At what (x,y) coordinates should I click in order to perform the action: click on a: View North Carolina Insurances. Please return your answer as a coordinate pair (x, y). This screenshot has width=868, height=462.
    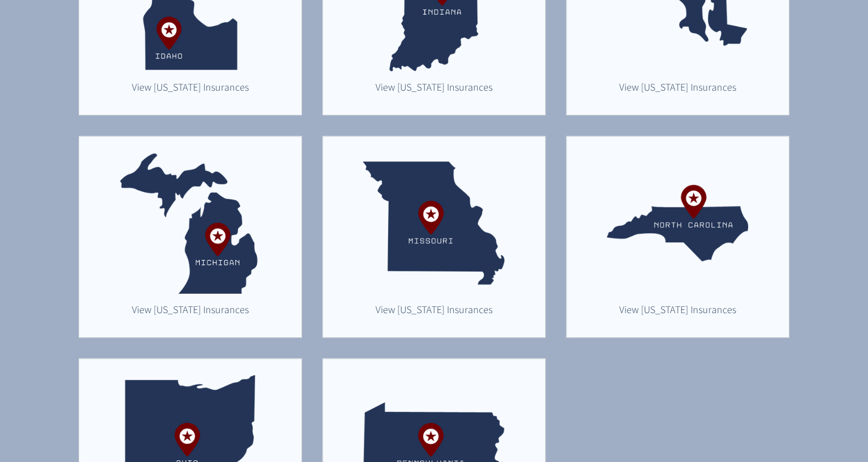
    Looking at the image, I should click on (677, 309).